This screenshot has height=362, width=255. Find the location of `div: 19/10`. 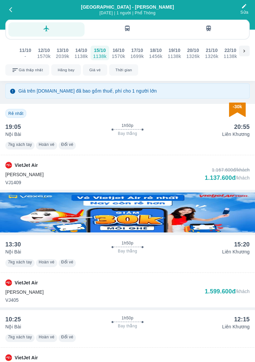

div: 19/10 is located at coordinates (174, 50).